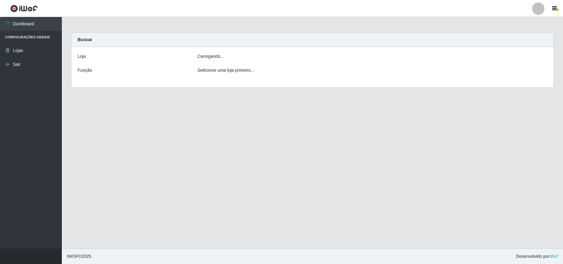  Describe the element at coordinates (537, 256) in the screenshot. I see `span: Desenvolvido por` at that location.